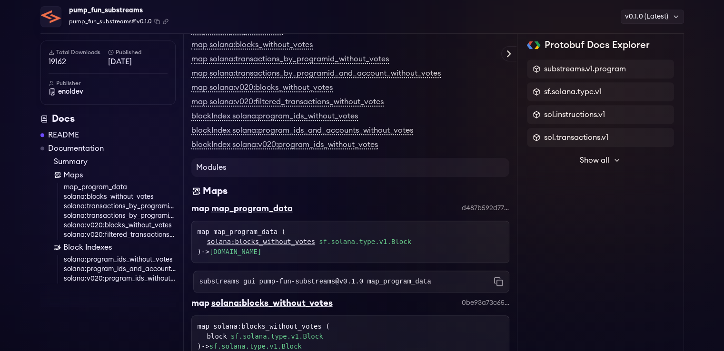 This screenshot has height=351, width=724. What do you see at coordinates (486, 303) in the screenshot?
I see `div: 0be93a73c65aa8ec2de4b1a47209edeea493ff29` at bounding box center [486, 303].